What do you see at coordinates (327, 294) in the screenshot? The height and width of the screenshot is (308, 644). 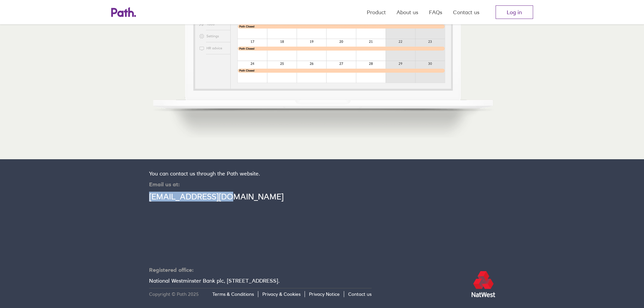 I see `a: Privacy Notice` at bounding box center [327, 294].